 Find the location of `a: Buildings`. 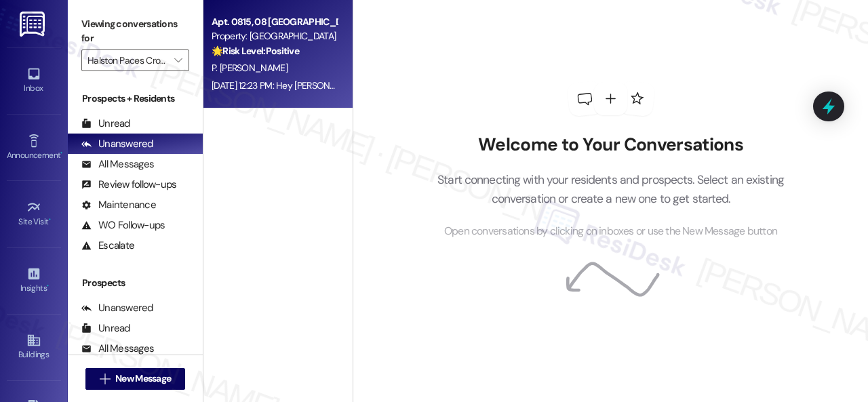

a: Buildings is located at coordinates (34, 347).